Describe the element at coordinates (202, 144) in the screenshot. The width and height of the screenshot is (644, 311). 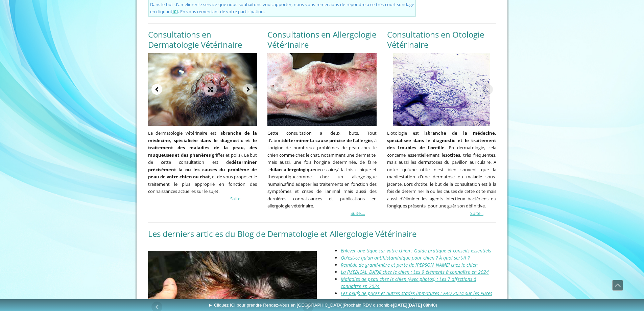
I see `strong: branche de la médecine, spécialisée dans le diagnostic et le traitement des maladies de la peau, ...` at that location.